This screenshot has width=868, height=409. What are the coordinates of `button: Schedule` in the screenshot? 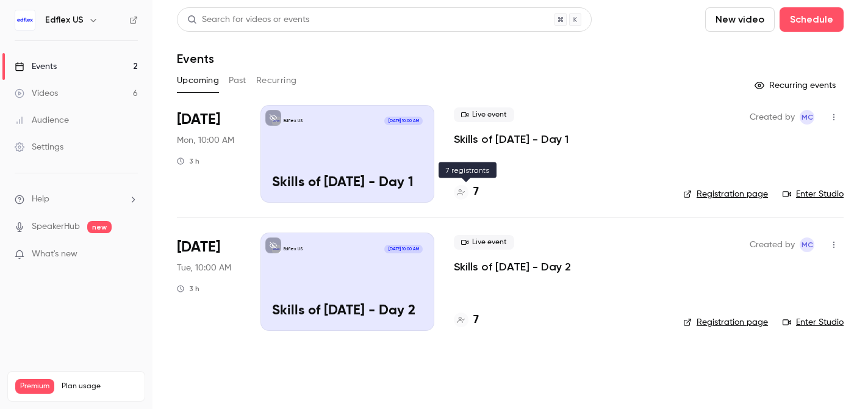 It's located at (811, 19).